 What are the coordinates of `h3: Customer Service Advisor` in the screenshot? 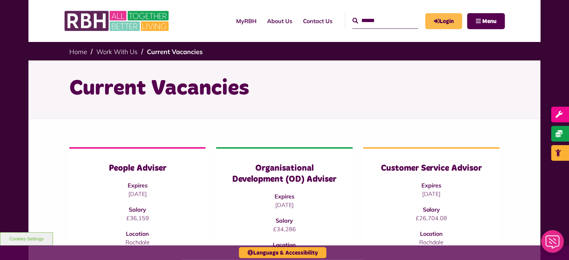 It's located at (431, 168).